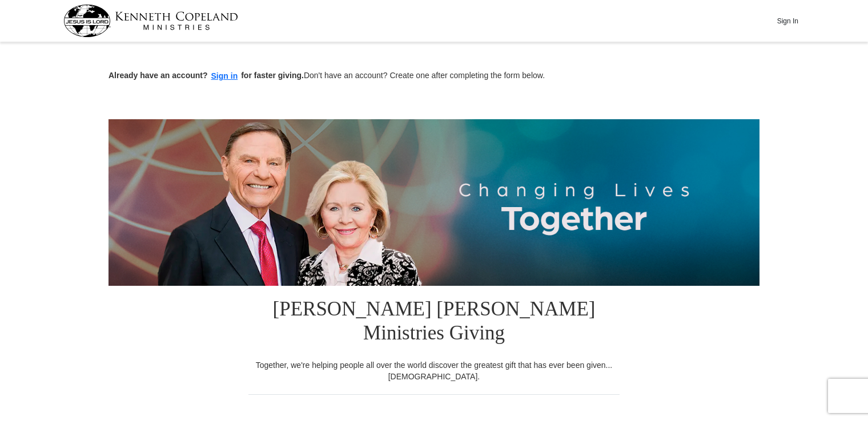 This screenshot has width=868, height=421. I want to click on strong: Already have an account? for faster giving., so click(206, 75).